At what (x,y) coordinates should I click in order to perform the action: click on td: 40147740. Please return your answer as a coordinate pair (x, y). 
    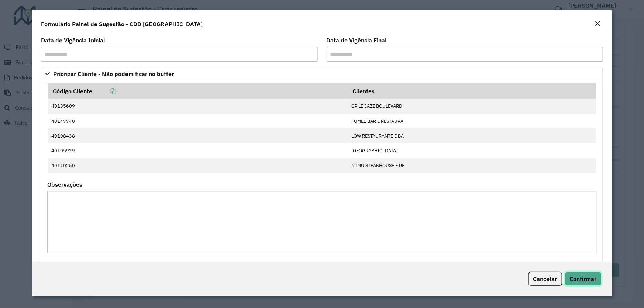
    Looking at the image, I should click on (197, 121).